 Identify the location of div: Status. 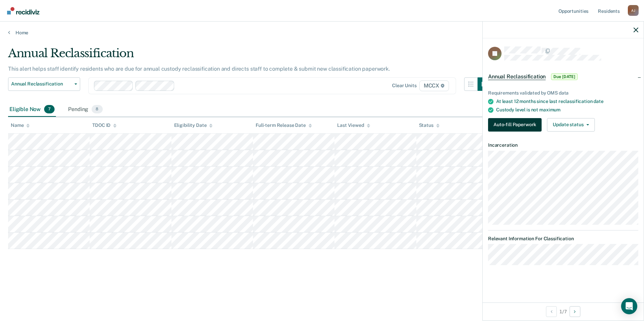
(429, 125).